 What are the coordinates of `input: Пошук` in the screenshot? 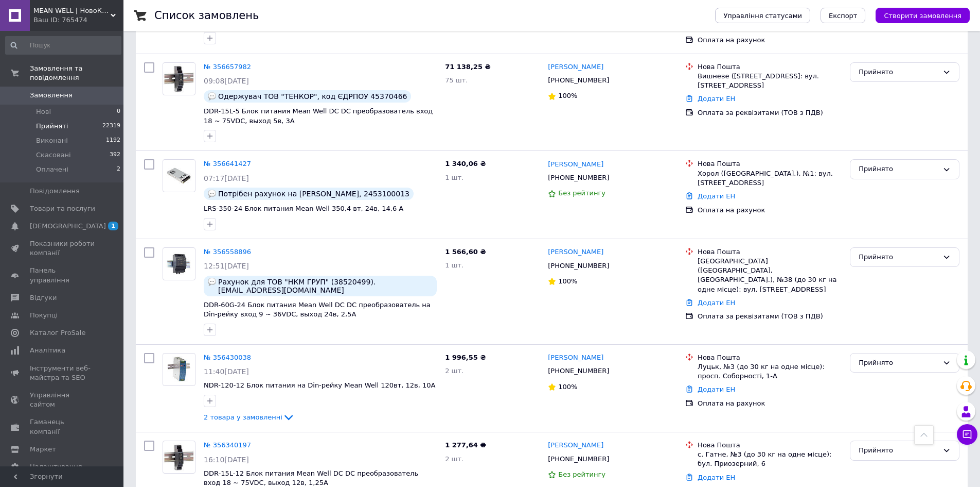 It's located at (64, 45).